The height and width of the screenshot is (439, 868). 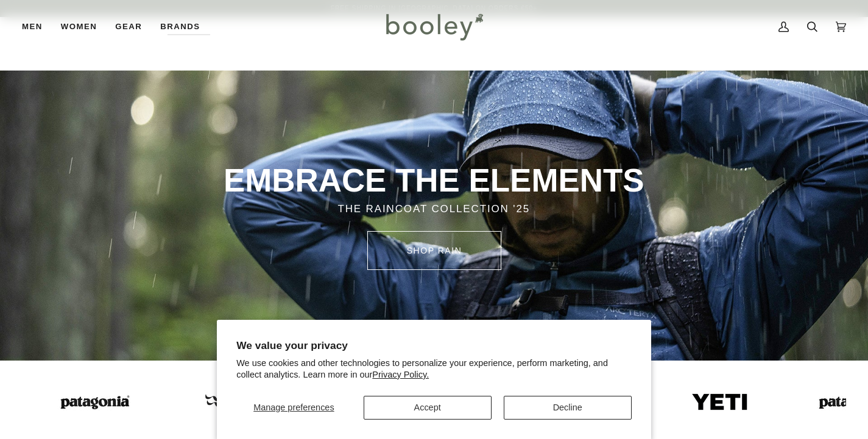 I want to click on h2: We value your privacy, so click(x=434, y=346).